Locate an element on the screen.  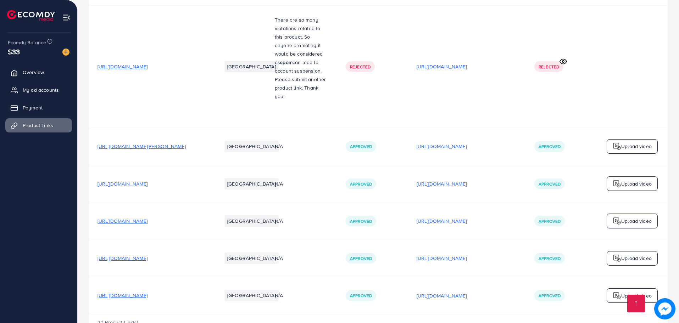
a: logo is located at coordinates (31, 15).